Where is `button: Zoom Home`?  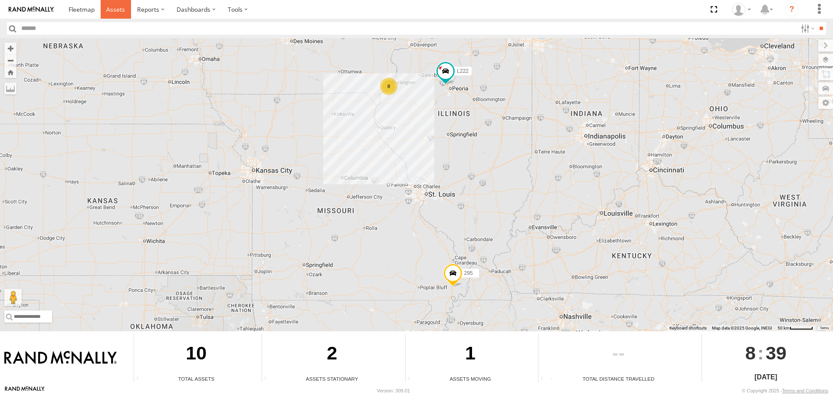
button: Zoom Home is located at coordinates (10, 72).